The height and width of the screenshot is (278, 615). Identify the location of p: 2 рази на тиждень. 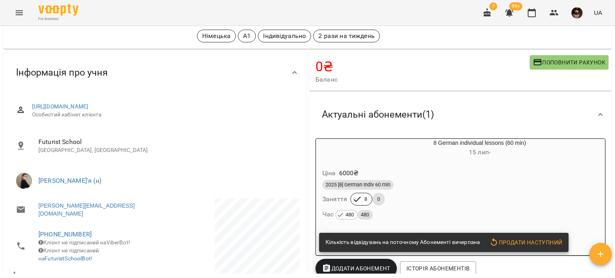
(346, 36).